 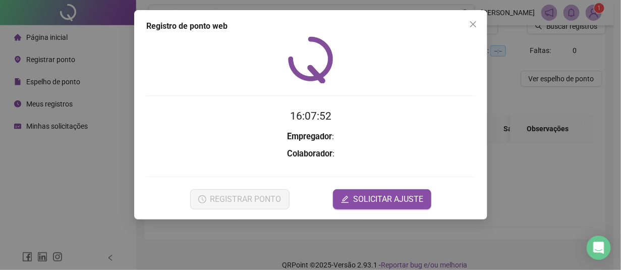 What do you see at coordinates (311, 26) in the screenshot?
I see `div: Registro de ponto web` at bounding box center [311, 26].